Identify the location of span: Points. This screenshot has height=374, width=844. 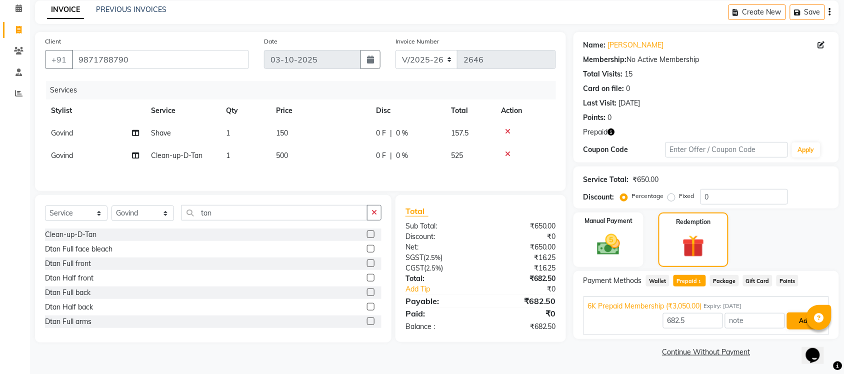
(787, 280).